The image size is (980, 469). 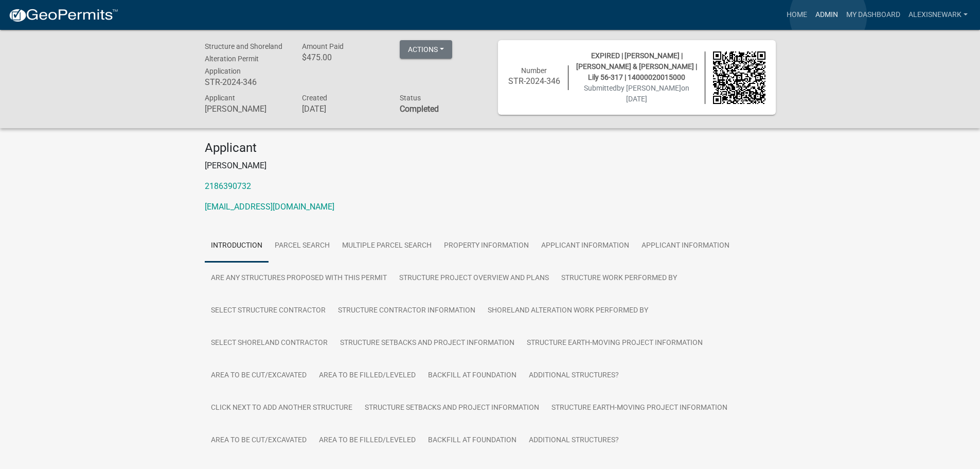 What do you see at coordinates (228, 186) in the screenshot?
I see `a: 2186390732` at bounding box center [228, 186].